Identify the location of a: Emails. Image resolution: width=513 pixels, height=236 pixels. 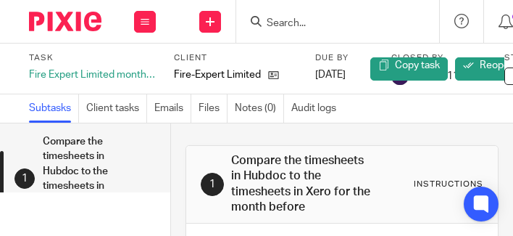
(172, 108).